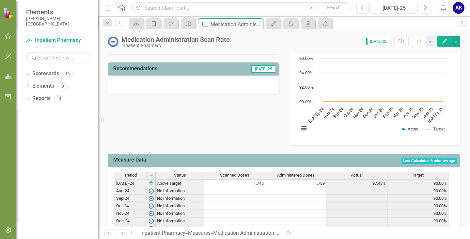 The width and height of the screenshot is (470, 239). What do you see at coordinates (458, 8) in the screenshot?
I see `div: AK` at bounding box center [458, 8].